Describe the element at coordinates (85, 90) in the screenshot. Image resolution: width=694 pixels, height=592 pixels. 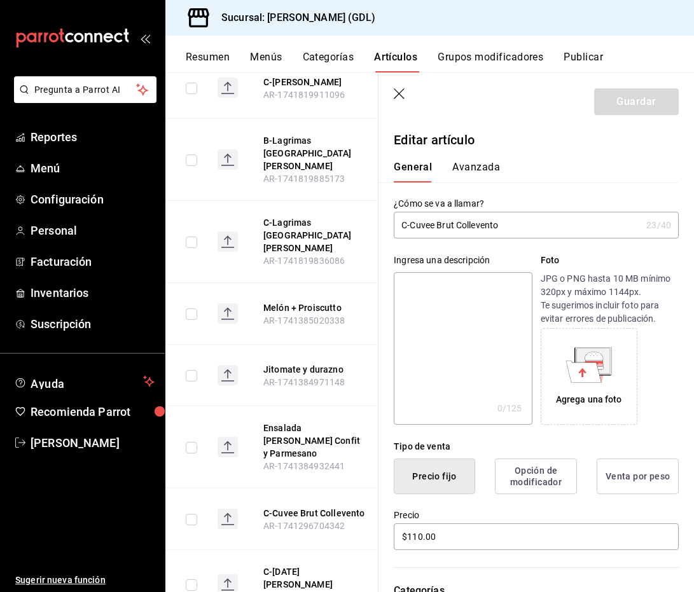
I see `span: Pregunta a Parrot AI` at that location.